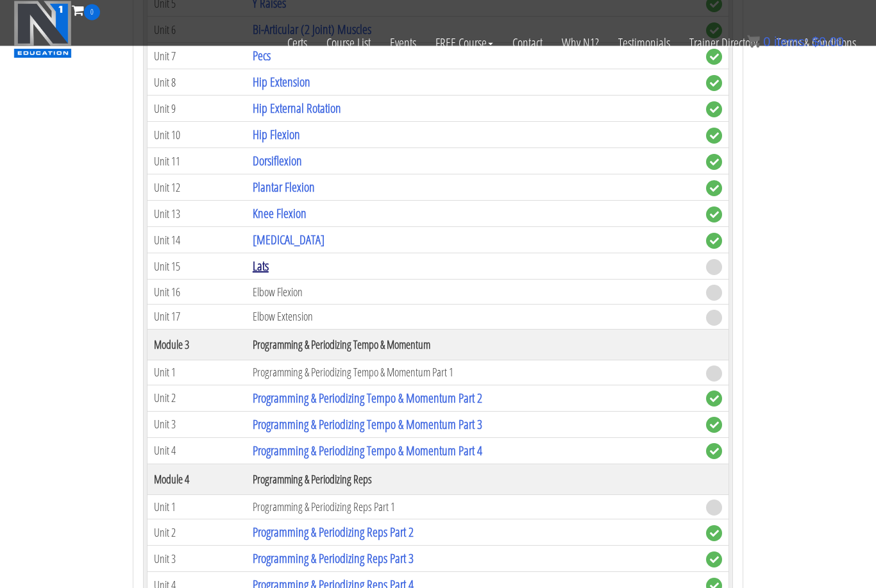 Image resolution: width=876 pixels, height=588 pixels. What do you see at coordinates (333, 532) in the screenshot?
I see `a: Programming & Periodizing Reps Part 2` at bounding box center [333, 532].